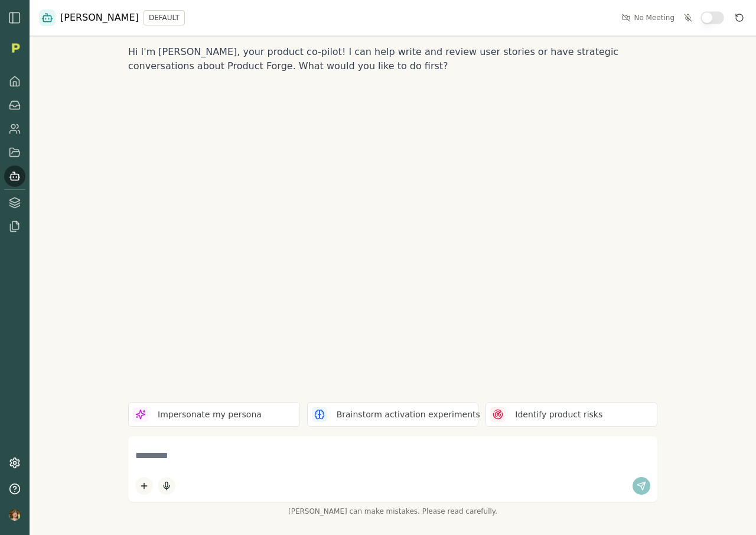 This screenshot has height=535, width=756. Describe the element at coordinates (642, 486) in the screenshot. I see `button: Send message` at that location.